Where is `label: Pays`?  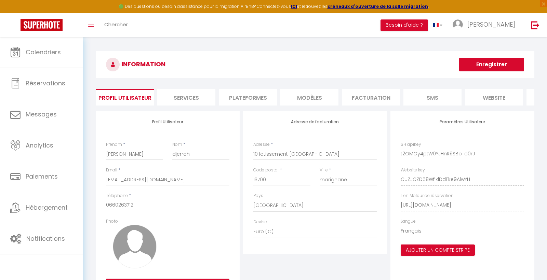
label: Pays is located at coordinates (258, 196).